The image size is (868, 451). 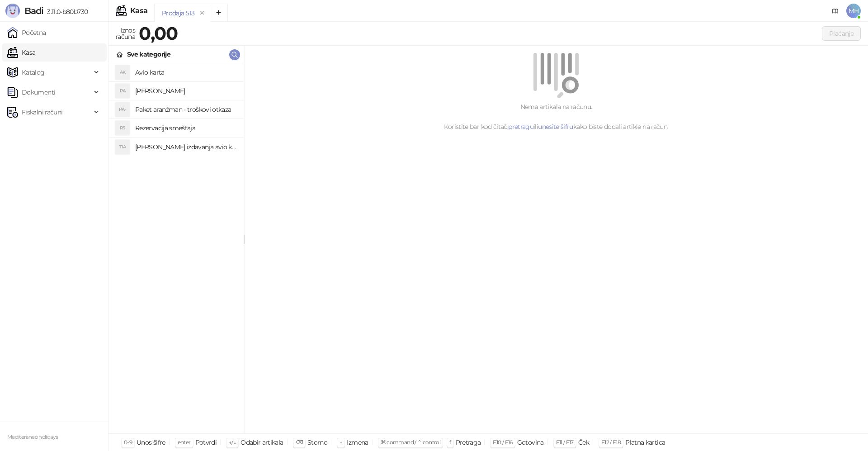 I want to click on div: AK, so click(x=123, y=72).